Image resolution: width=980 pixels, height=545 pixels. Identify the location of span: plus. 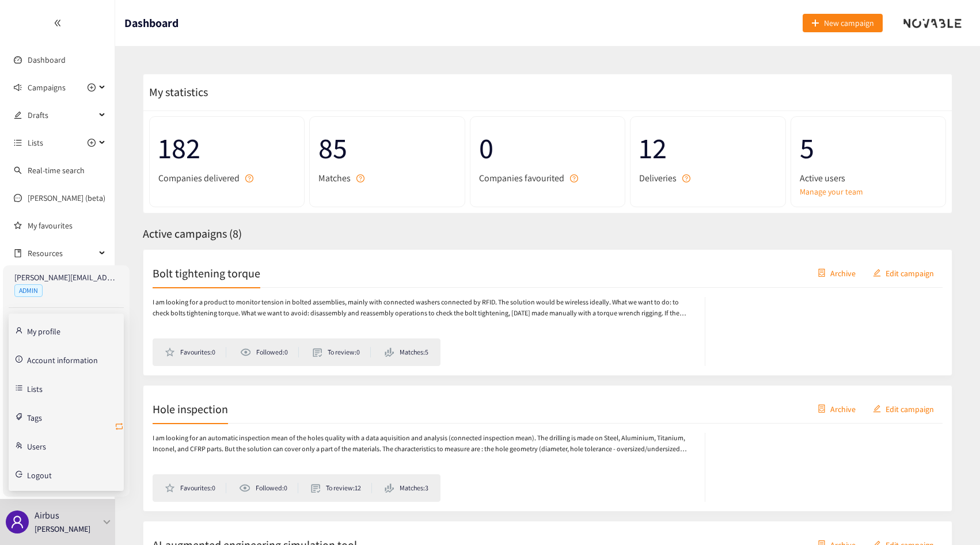
(815, 24).